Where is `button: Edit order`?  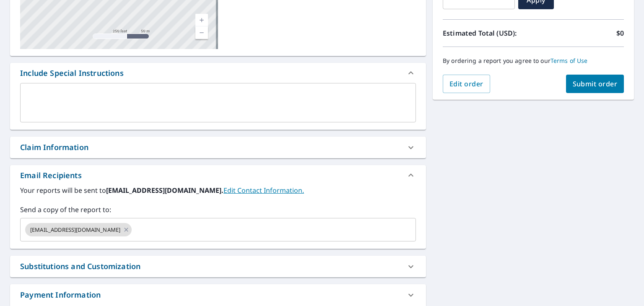
button: Edit order is located at coordinates (466, 84).